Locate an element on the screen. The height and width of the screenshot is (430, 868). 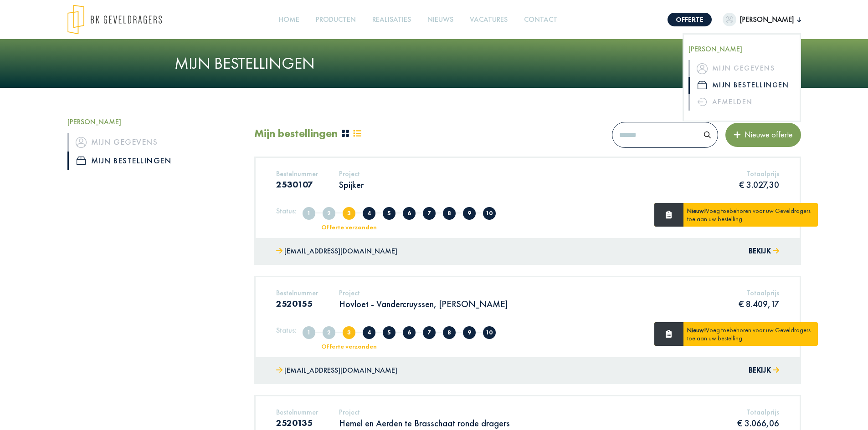
h3: 2520155 is located at coordinates (297, 304).